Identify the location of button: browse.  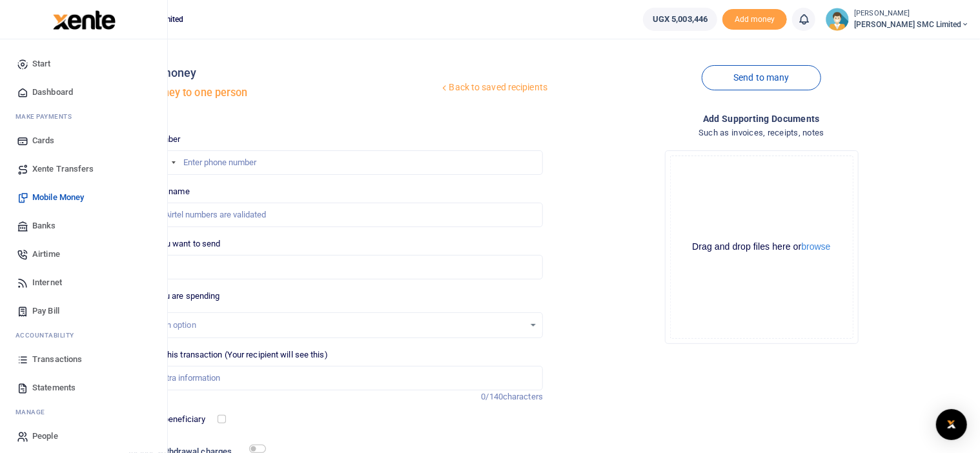
(817, 246).